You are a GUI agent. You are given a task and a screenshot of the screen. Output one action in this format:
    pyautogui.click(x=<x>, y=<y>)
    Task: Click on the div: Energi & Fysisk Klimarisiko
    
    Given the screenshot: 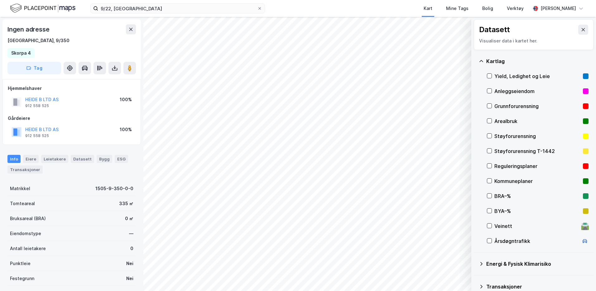 What is the action you would take?
    pyautogui.click(x=537, y=263)
    